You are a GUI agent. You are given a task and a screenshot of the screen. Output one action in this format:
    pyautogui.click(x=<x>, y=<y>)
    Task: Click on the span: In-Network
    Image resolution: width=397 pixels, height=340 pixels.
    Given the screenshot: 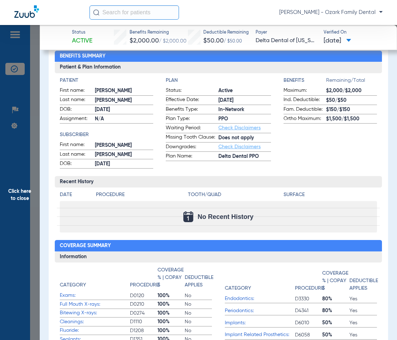 What is the action you would take?
    pyautogui.click(x=244, y=110)
    